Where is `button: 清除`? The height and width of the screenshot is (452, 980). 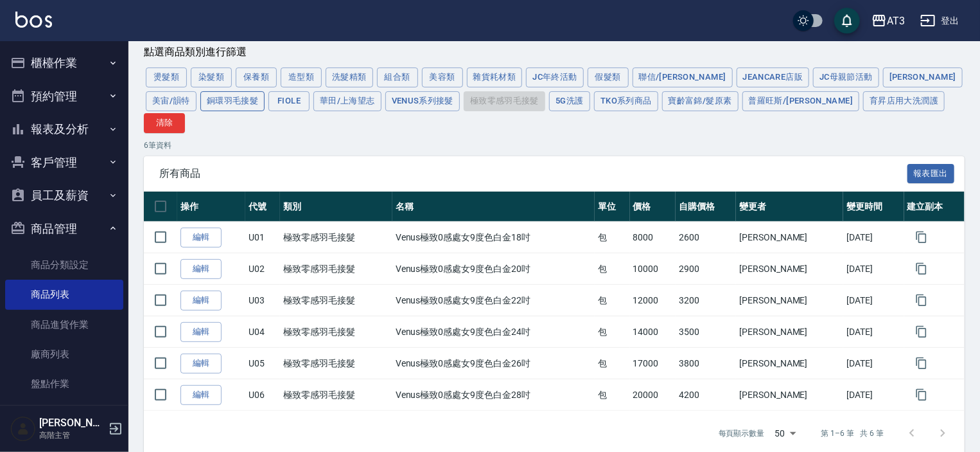 button: 清除 is located at coordinates (164, 123).